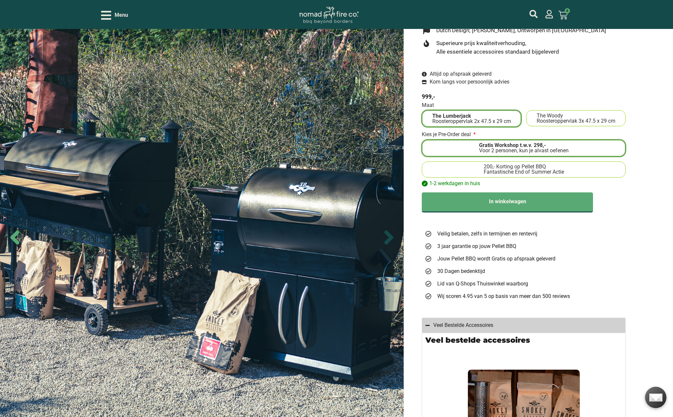  What do you see at coordinates (563, 15) in the screenshot?
I see `a: 0` at bounding box center [563, 15].